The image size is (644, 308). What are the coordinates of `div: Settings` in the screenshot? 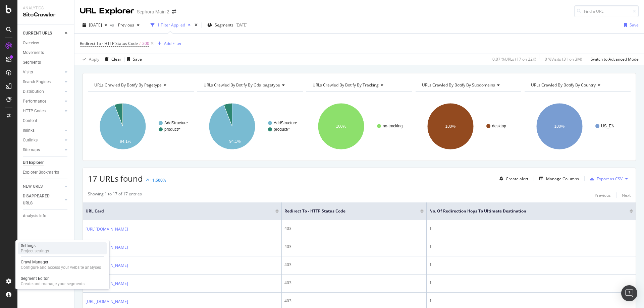 It's located at (35, 246).